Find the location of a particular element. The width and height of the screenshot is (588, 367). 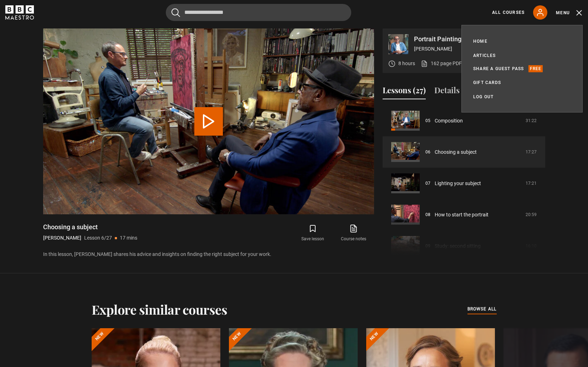

p: 8 hours is located at coordinates (407, 63).